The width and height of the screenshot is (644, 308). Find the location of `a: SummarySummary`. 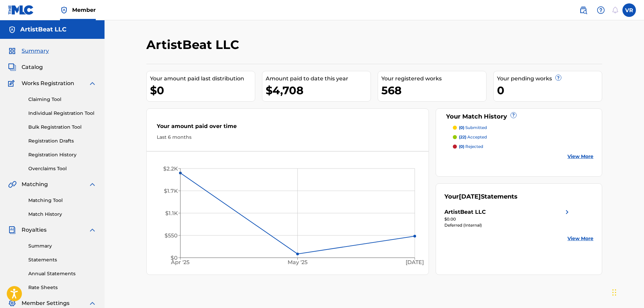

a: SummarySummary is located at coordinates (28, 51).